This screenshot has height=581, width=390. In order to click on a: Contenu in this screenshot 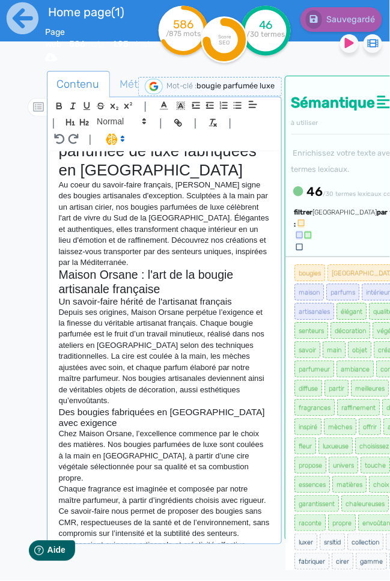, I will do `click(78, 84)`.